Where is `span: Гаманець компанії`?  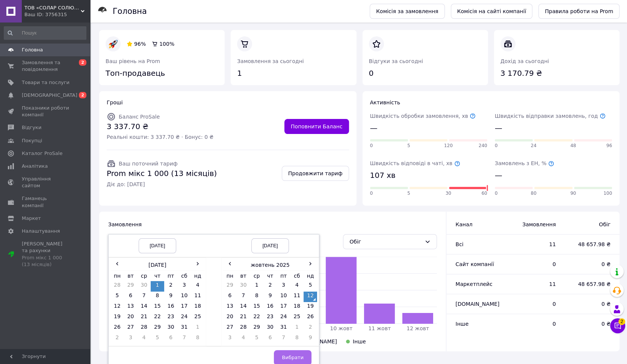
span: Гаманець компанії is located at coordinates (45, 202).